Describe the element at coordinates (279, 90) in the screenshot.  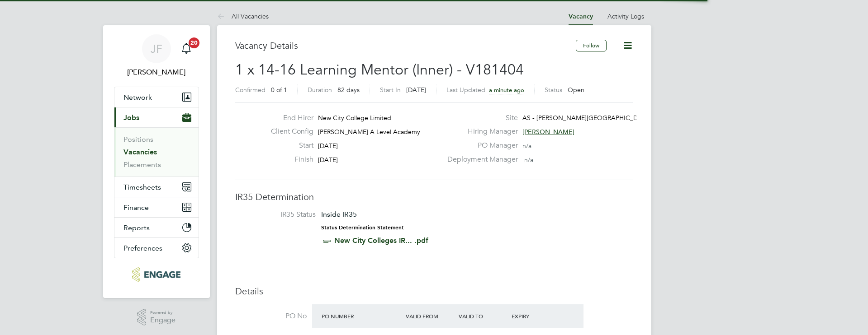
I see `span: 0 of 1` at that location.